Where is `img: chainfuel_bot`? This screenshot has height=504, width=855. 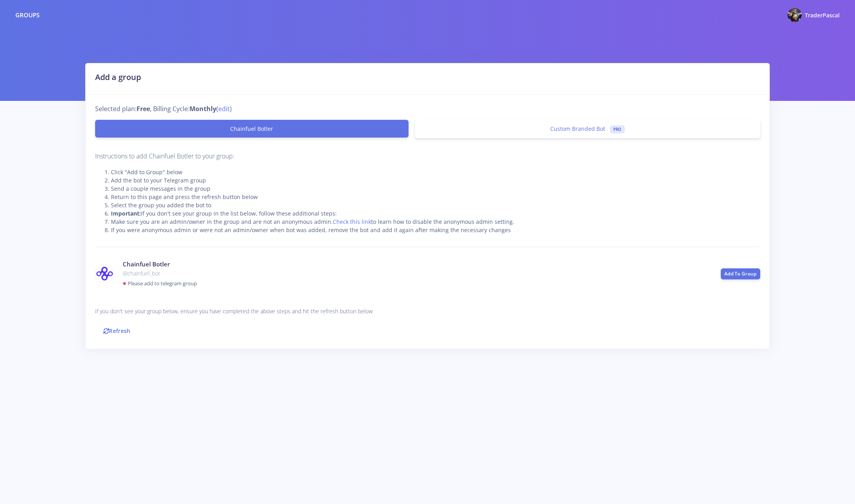 img: chainfuel_bot is located at coordinates (105, 274).